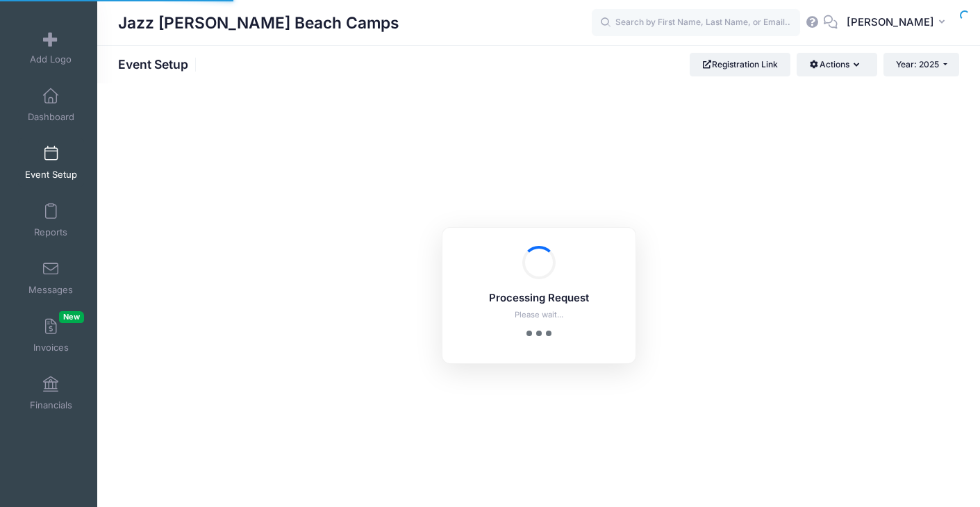  I want to click on a: Add Logo, so click(51, 47).